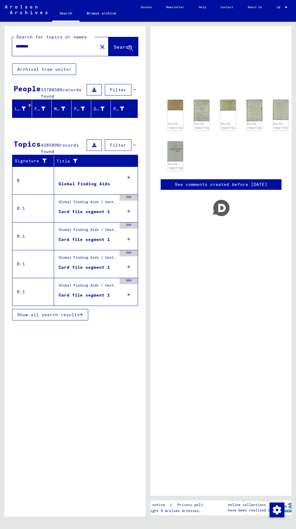 Image resolution: width=296 pixels, height=529 pixels. What do you see at coordinates (123, 47) in the screenshot?
I see `button: Search` at bounding box center [123, 47].